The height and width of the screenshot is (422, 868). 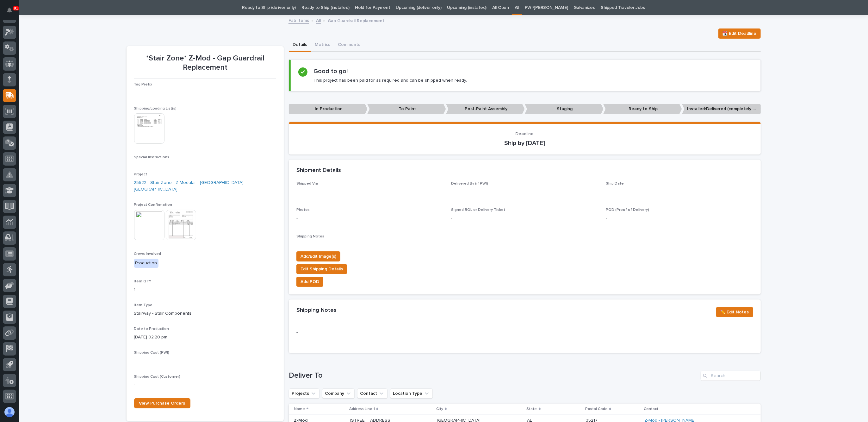 I want to click on p: 1, so click(x=205, y=289).